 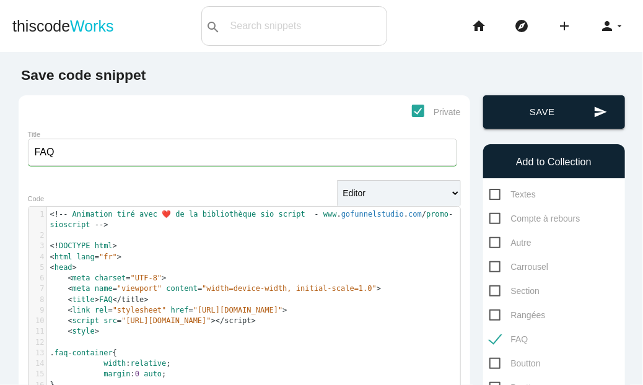 What do you see at coordinates (515, 291) in the screenshot?
I see `span: Section` at bounding box center [515, 291].